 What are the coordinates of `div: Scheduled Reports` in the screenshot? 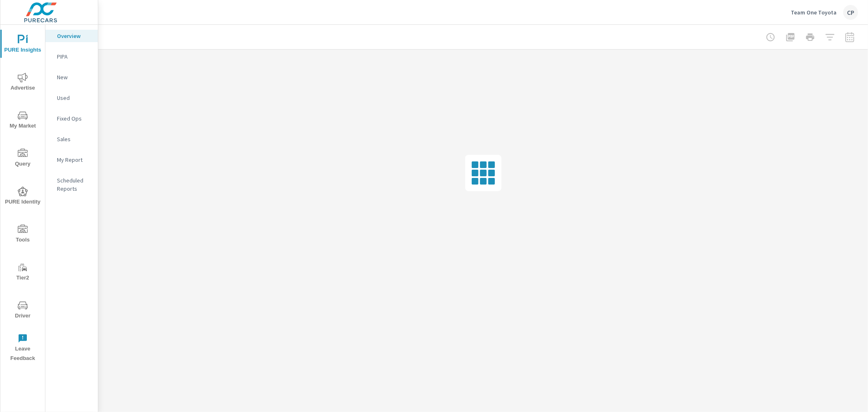 It's located at (72, 185).